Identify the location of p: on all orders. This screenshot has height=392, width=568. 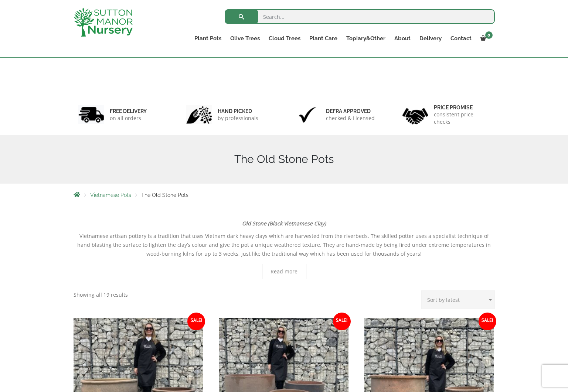
(128, 118).